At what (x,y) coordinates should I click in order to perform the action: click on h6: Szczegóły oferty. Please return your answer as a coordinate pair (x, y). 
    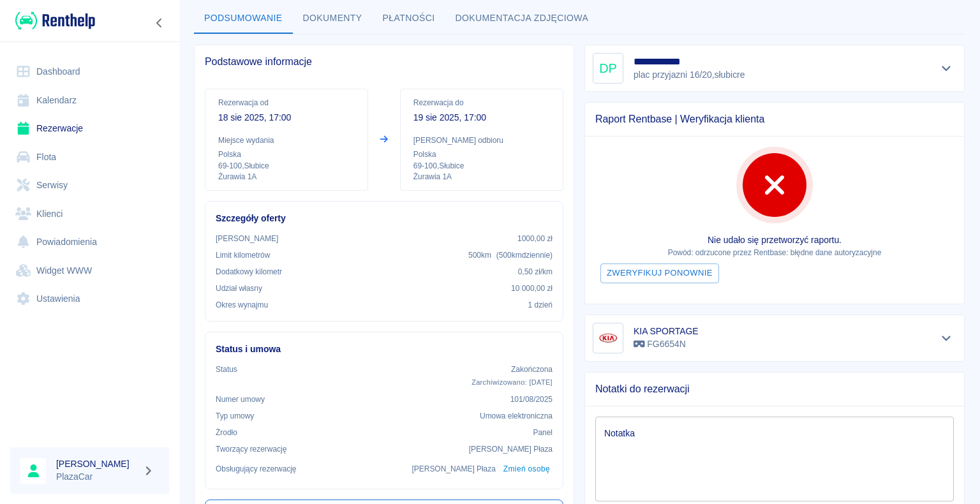
    Looking at the image, I should click on (384, 218).